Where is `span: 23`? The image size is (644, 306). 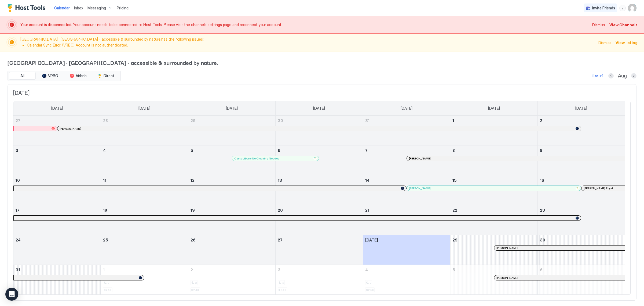 span: 23 is located at coordinates (543, 210).